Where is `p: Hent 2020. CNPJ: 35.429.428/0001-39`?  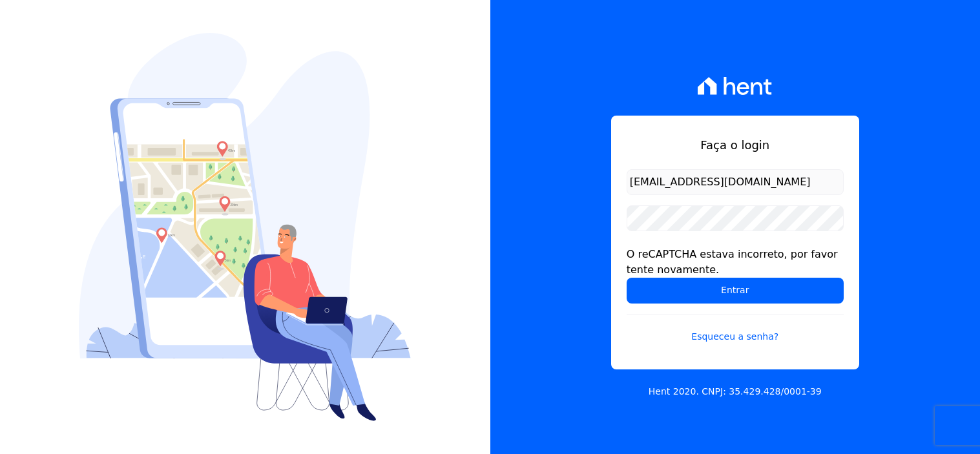
p: Hent 2020. CNPJ: 35.429.428/0001-39 is located at coordinates (735, 391).